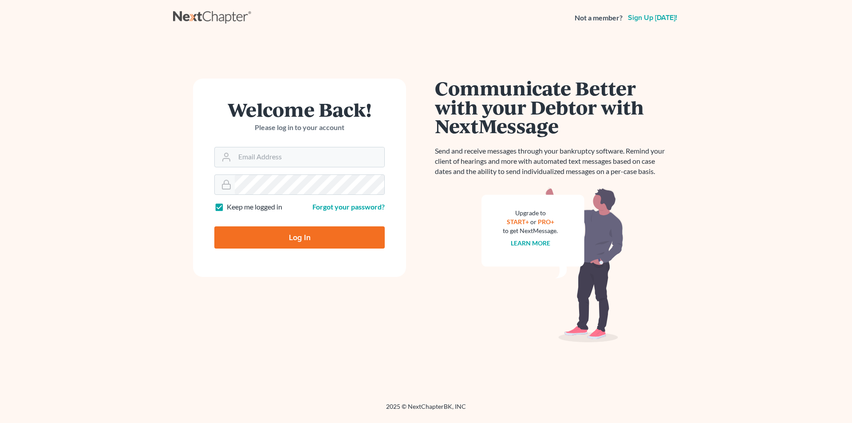  What do you see at coordinates (530, 243) in the screenshot?
I see `a: Learn more` at bounding box center [530, 243].